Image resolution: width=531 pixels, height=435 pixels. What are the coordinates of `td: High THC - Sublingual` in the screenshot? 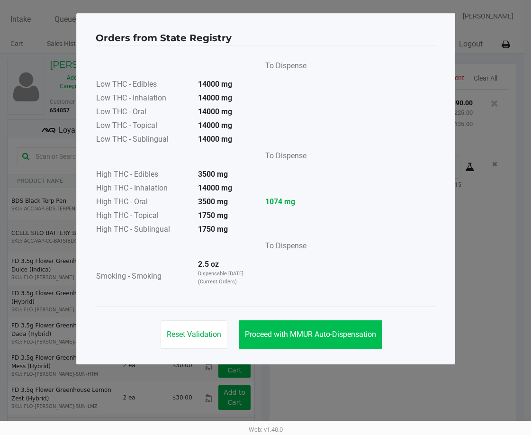 It's located at (143, 230).